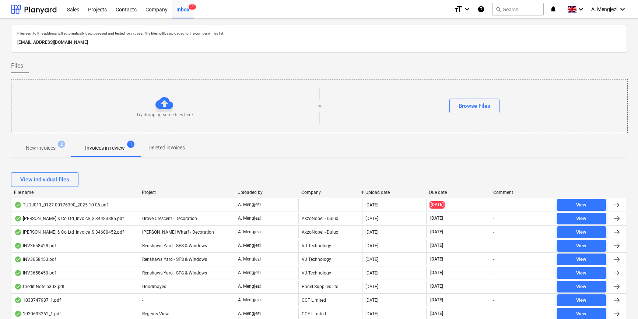  What do you see at coordinates (330, 232) in the screenshot?
I see `div: AkzoNobel - Dulux` at bounding box center [330, 232].